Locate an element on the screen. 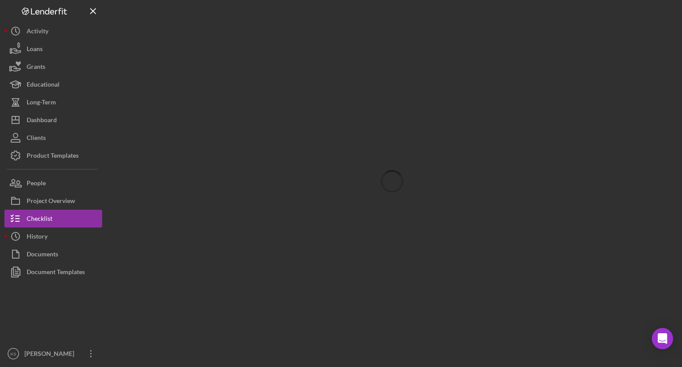  a: Documents is located at coordinates (53, 254).